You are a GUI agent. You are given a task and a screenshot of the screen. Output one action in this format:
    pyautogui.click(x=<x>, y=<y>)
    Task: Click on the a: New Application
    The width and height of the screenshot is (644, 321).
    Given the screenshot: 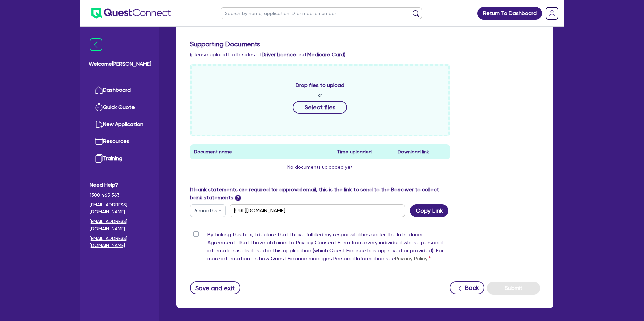 What is the action you would take?
    pyautogui.click(x=120, y=124)
    